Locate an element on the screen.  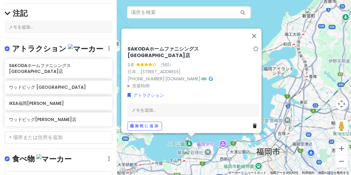
button: キーボード争奪 is located at coordinates (247, 173).